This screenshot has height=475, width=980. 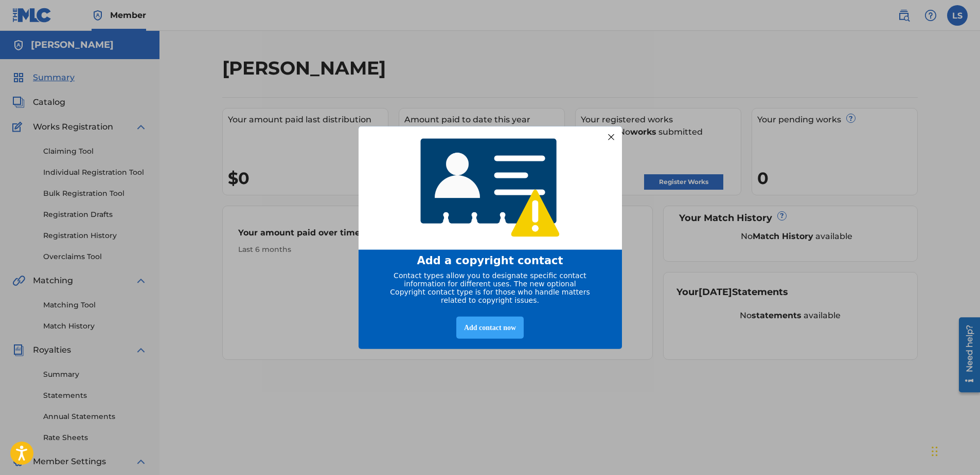 What do you see at coordinates (490, 287) in the screenshot?
I see `span: Contact types allow you to designate specific contact information for different uses. The new opt...` at bounding box center [490, 287].